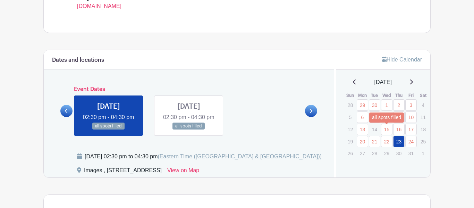 This screenshot has width=474, height=208. Describe the element at coordinates (387, 105) in the screenshot. I see `a: 1` at that location.